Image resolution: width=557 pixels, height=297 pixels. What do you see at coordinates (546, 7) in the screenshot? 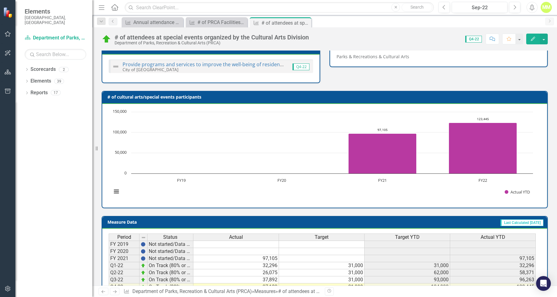
I see `button: MM` at bounding box center [546, 7].